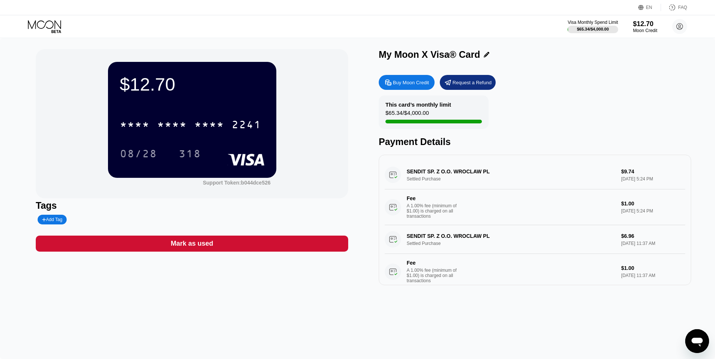 This screenshot has height=359, width=715. I want to click on div: $12.70Moon Credit, so click(645, 26).